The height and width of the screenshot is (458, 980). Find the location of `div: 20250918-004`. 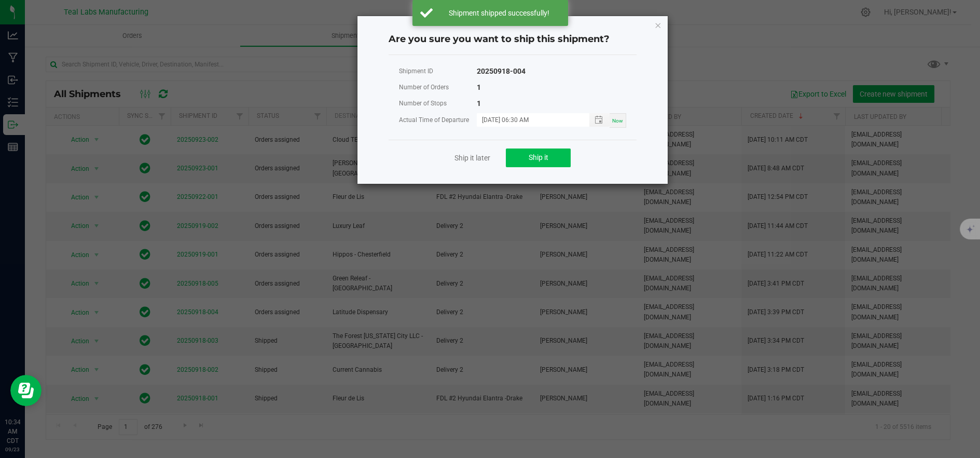

div: 20250918-004 is located at coordinates (501, 71).